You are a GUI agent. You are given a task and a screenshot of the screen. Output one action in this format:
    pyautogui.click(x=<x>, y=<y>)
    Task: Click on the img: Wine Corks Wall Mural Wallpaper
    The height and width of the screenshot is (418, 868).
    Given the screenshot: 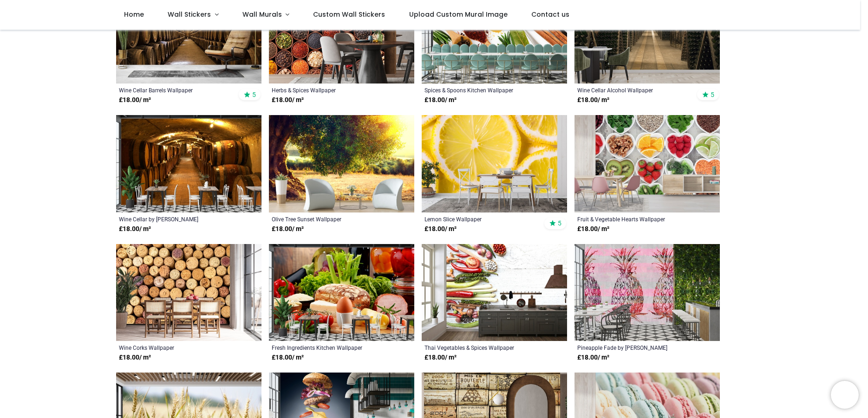 What is the action you would take?
    pyautogui.click(x=188, y=293)
    